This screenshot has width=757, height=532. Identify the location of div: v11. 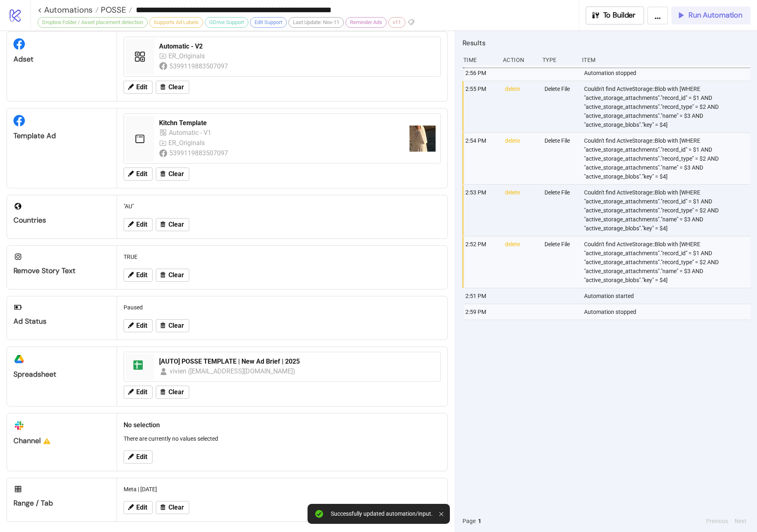
(396, 22).